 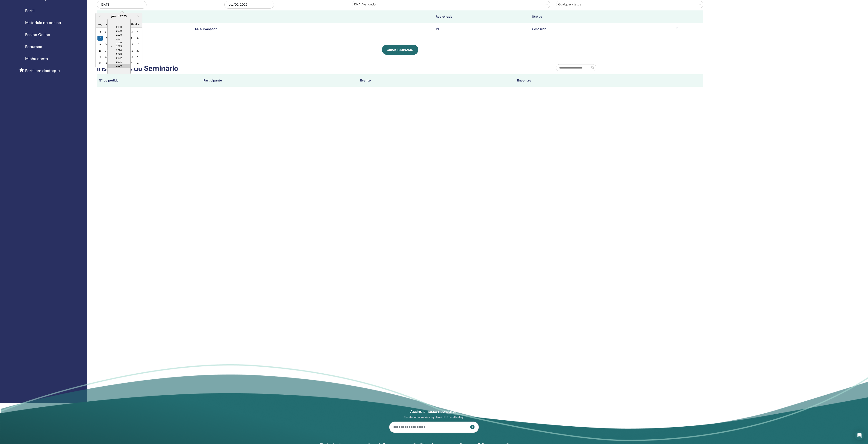 I want to click on div: Choose terça-feira, 17 de junho de 2025, so click(x=106, y=51).